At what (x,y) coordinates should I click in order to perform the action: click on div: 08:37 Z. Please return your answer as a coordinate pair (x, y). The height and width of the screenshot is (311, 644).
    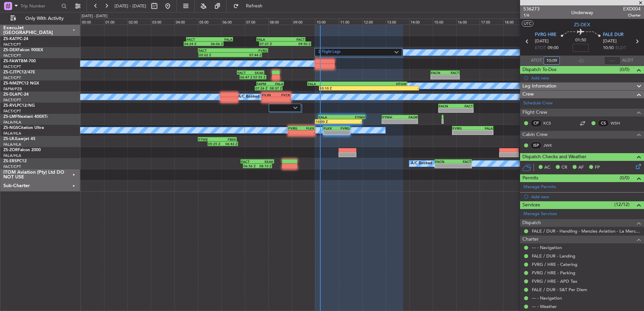
    Looking at the image, I should click on (276, 88).